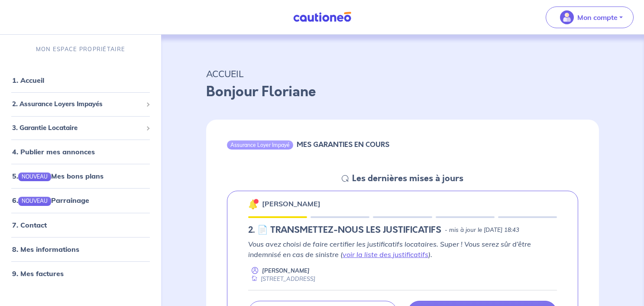 This screenshot has height=306, width=644. I want to click on div: 3. Garantie Locataire, so click(80, 128).